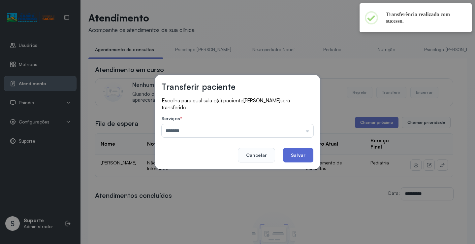 This screenshot has height=244, width=475. What do you see at coordinates (424, 18) in the screenshot?
I see `h2: Transferência realizada com sucesso.` at bounding box center [424, 18].